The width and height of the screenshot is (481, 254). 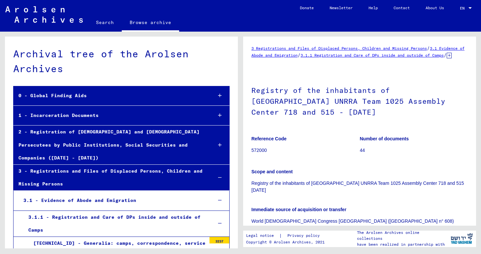 I want to click on div: 3.1.1 - Registration and Care of DPs inside and outside of Camps, so click(x=115, y=224).